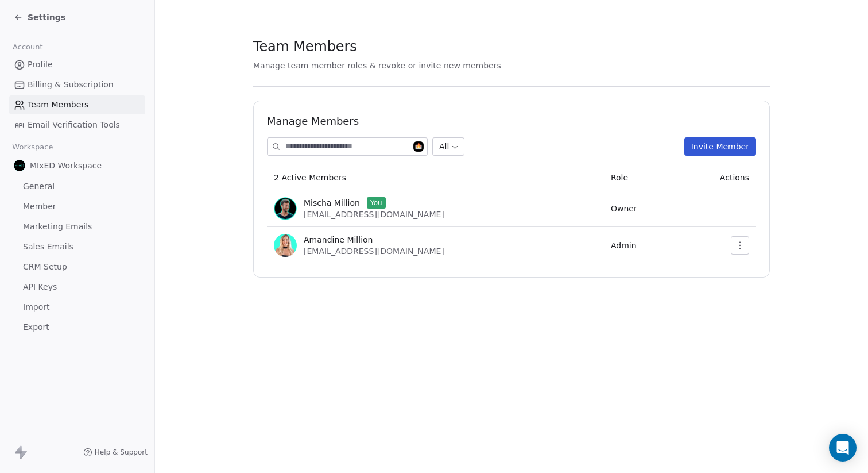  Describe the element at coordinates (338, 239) in the screenshot. I see `span: Amandine Million` at that location.